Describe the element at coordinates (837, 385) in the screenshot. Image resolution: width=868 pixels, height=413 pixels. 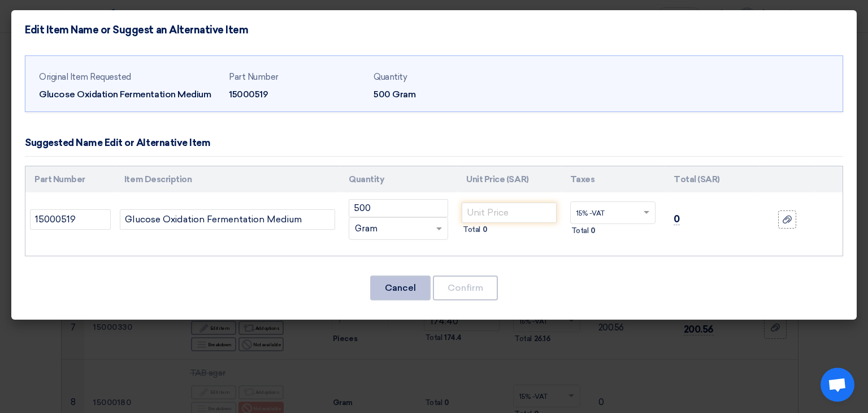
I see `div: Open chat` at that location.